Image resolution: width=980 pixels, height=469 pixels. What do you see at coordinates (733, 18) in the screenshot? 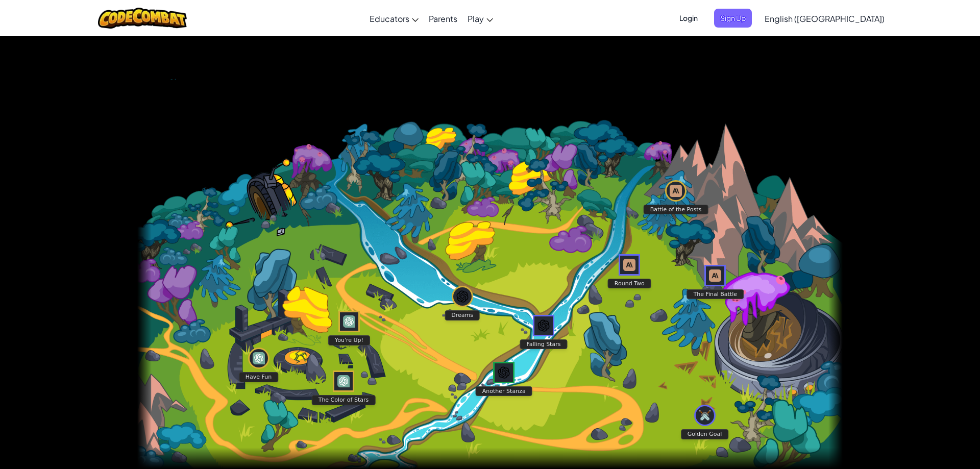
I see `span: Sign Up` at bounding box center [733, 18].